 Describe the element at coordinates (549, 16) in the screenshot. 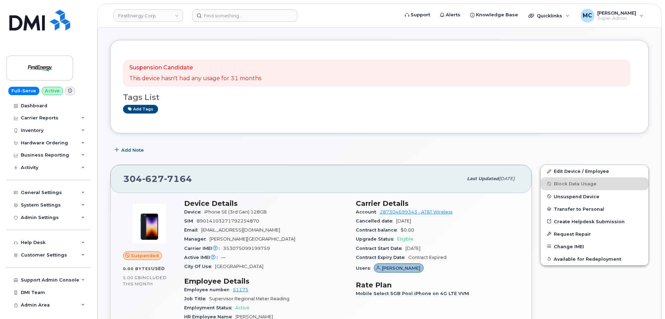

I see `div: Quicklinks` at that location.